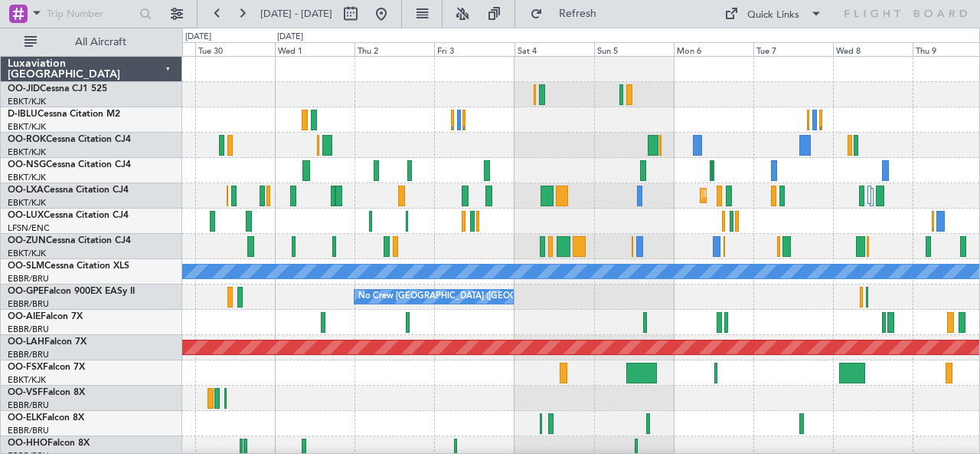  What do you see at coordinates (25, 291) in the screenshot?
I see `span: OO-GPE` at bounding box center [25, 291].